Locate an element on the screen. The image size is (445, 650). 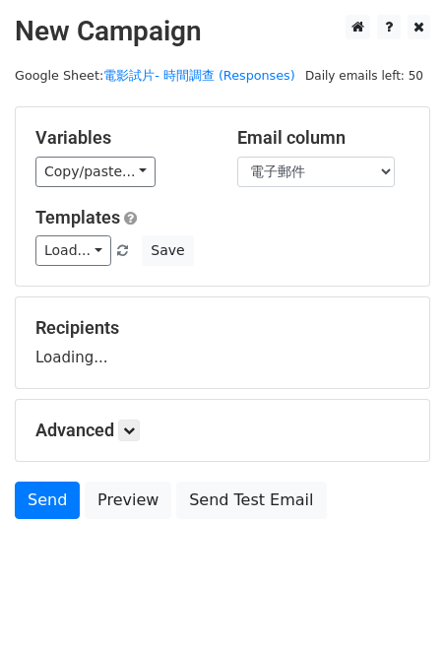
a: Copy/paste... is located at coordinates (96, 171).